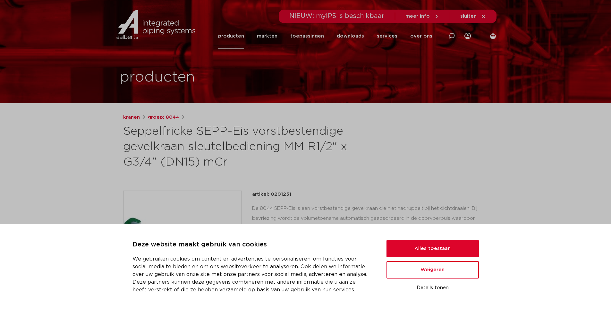 This screenshot has height=309, width=611. I want to click on span: sluiten, so click(468, 16).